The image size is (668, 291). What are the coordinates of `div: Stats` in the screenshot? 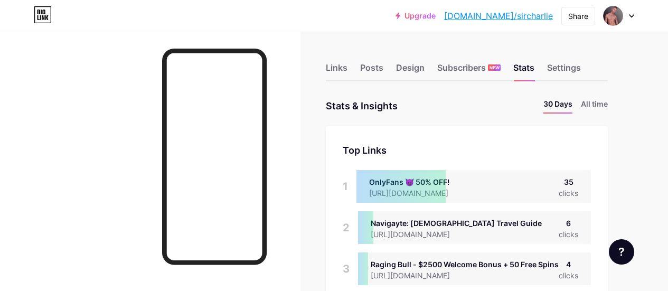 It's located at (524, 71).